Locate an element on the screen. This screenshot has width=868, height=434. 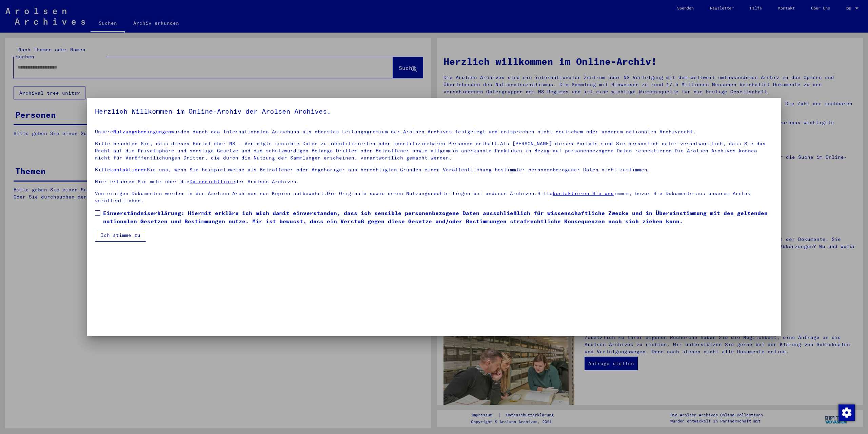
p: Unsere wurden durch den Internationalen Ausschuss als oberstes Leitungsgremium der Arolsen Archiv... is located at coordinates (434, 132).